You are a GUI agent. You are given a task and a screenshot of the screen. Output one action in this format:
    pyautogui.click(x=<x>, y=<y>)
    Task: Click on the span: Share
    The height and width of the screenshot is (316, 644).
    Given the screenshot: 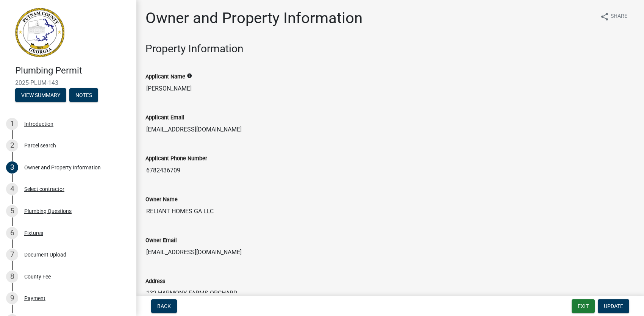 What is the action you would take?
    pyautogui.click(x=619, y=17)
    